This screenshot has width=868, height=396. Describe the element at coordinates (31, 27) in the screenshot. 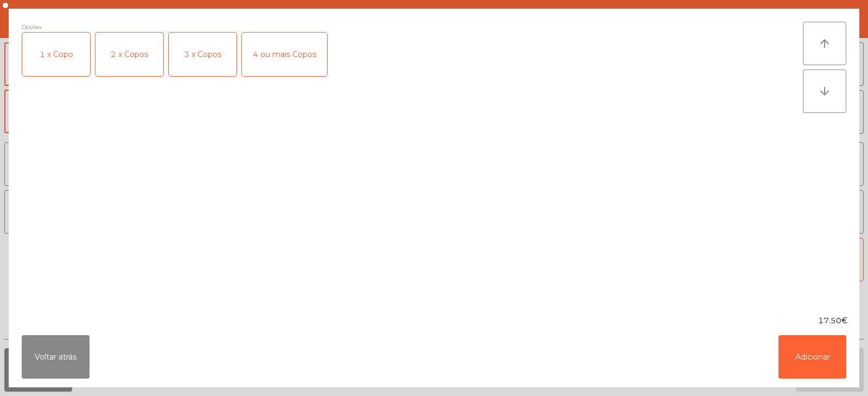

I see `span: Opções` at that location.